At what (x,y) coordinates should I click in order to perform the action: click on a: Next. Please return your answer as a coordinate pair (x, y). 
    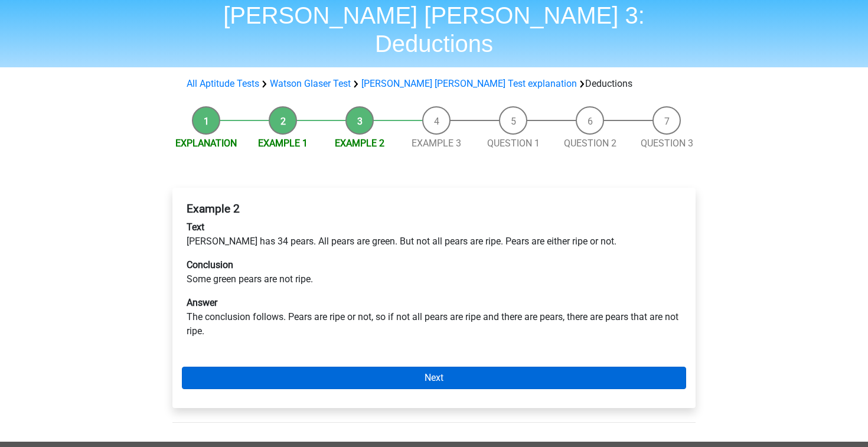
    Looking at the image, I should click on (434, 378).